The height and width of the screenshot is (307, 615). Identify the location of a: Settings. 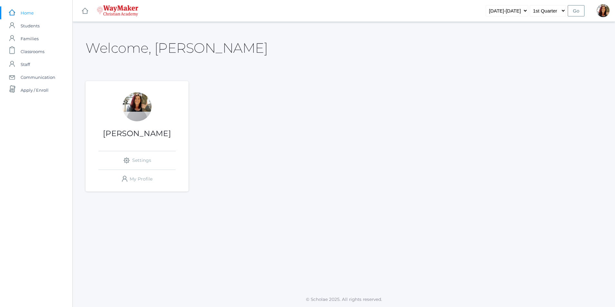
(137, 160).